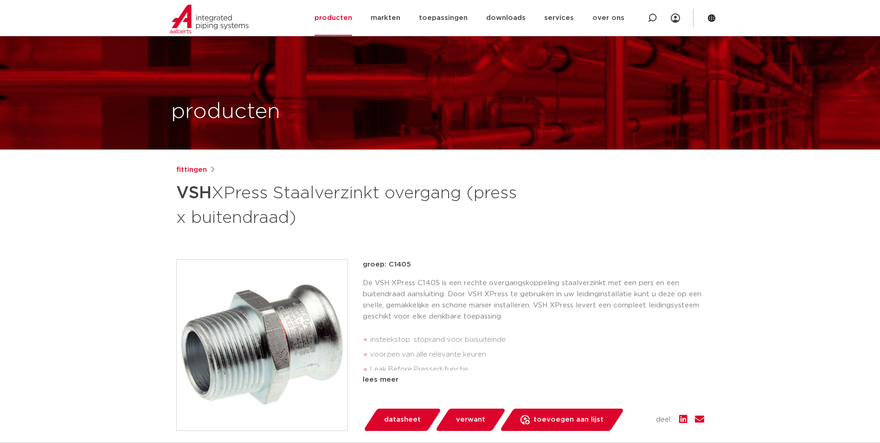 The height and width of the screenshot is (443, 880). I want to click on span: verwant, so click(470, 419).